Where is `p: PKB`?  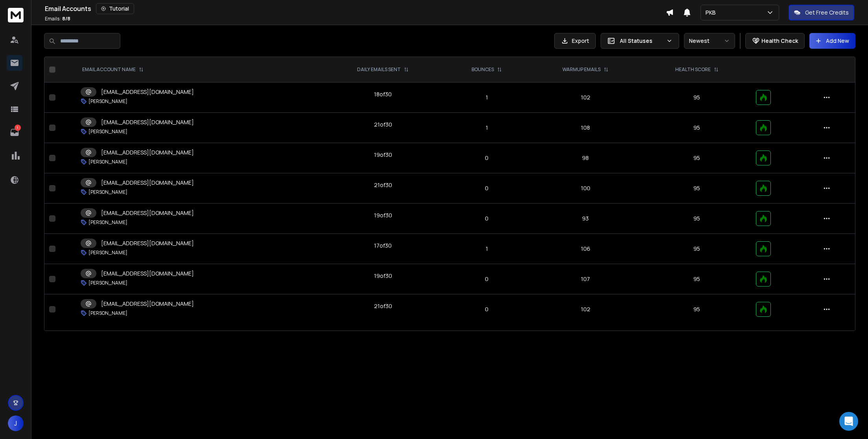 p: PKB is located at coordinates (712, 12).